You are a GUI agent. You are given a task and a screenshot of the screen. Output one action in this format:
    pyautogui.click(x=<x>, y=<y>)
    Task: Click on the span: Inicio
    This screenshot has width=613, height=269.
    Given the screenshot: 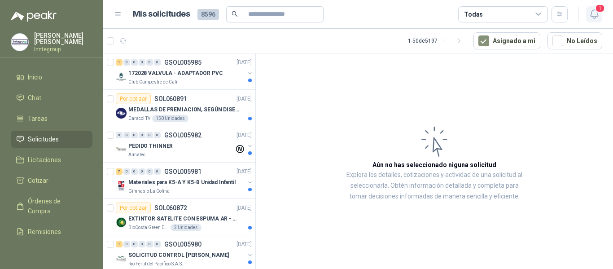 What is the action you would take?
    pyautogui.click(x=35, y=77)
    